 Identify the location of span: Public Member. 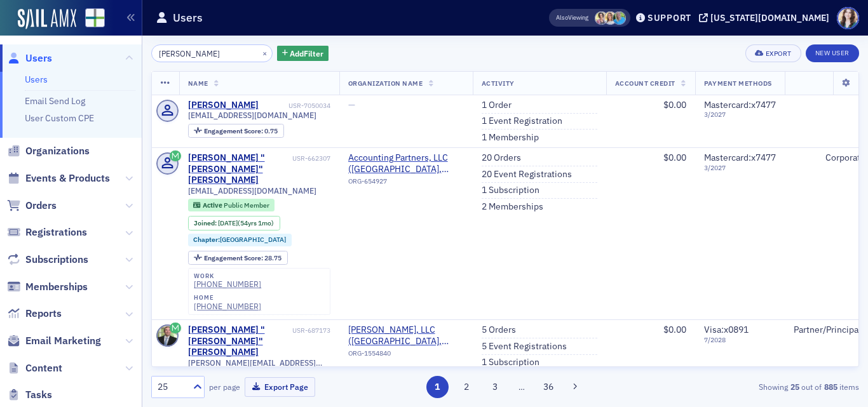
(247, 205).